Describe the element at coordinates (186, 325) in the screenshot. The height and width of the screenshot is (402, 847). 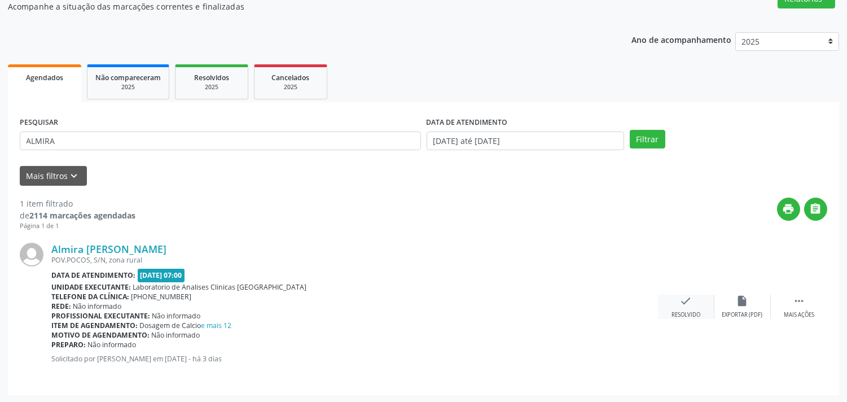
I see `span: Dosagem de Calcio` at that location.